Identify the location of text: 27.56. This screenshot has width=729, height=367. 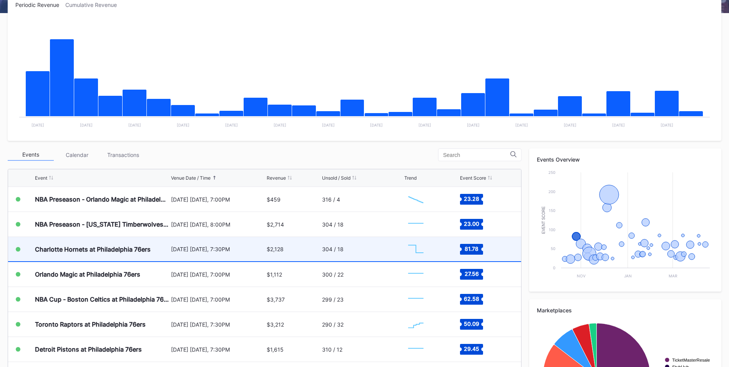
(471, 273).